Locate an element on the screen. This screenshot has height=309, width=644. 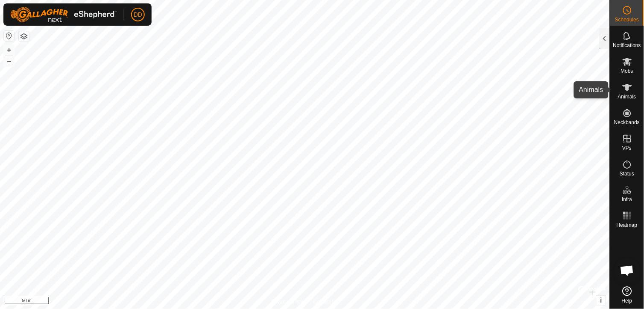
span: Mobs is located at coordinates (627, 71).